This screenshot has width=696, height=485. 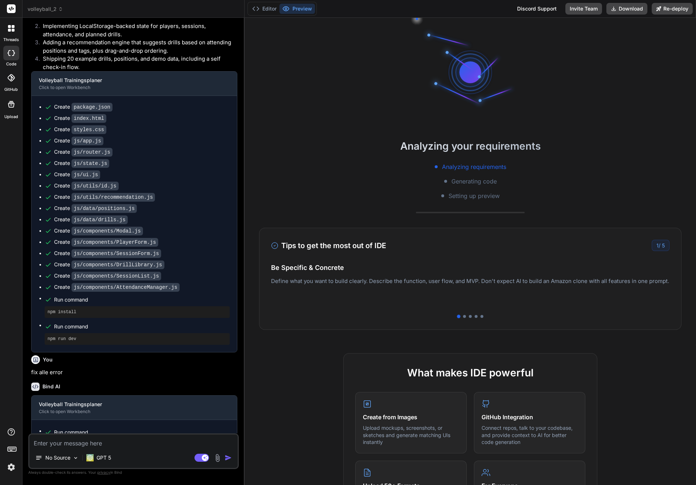 I want to click on h4: Create from Images, so click(x=411, y=417).